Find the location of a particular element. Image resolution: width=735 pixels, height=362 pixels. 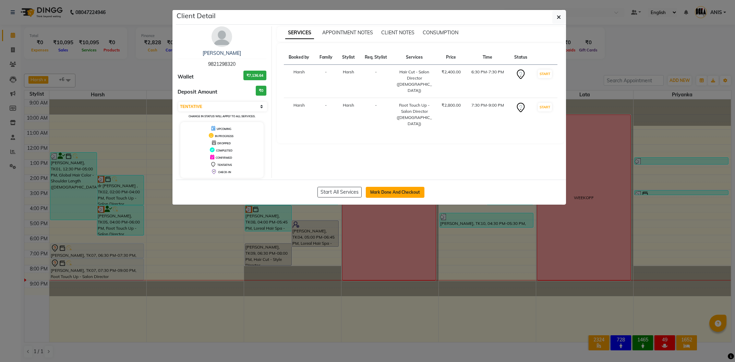

span: UPCOMING is located at coordinates (224, 129).